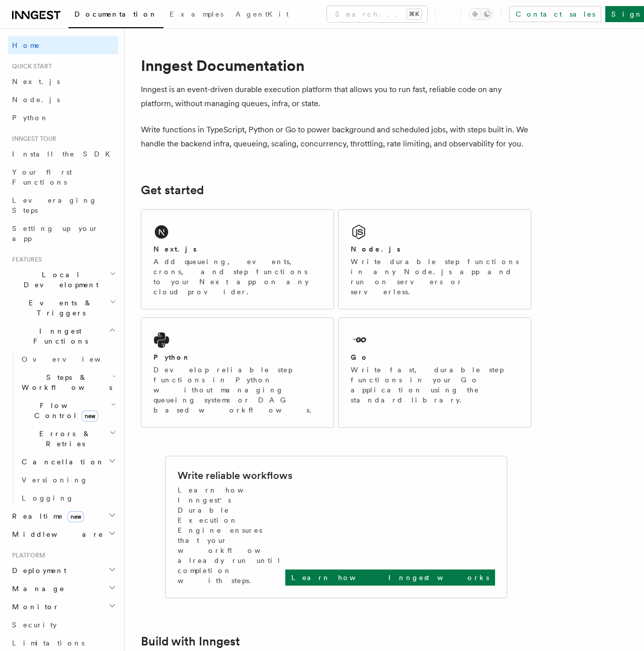 The width and height of the screenshot is (644, 651). I want to click on a: Build with Inngest, so click(190, 642).